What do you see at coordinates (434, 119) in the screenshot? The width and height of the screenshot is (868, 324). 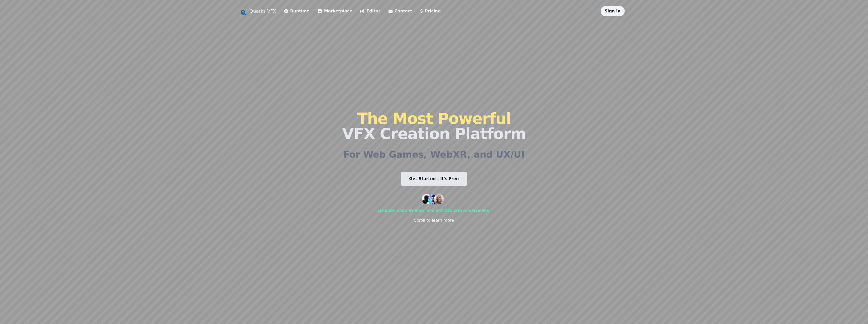 I see `span: The Most Powerful` at bounding box center [434, 119].